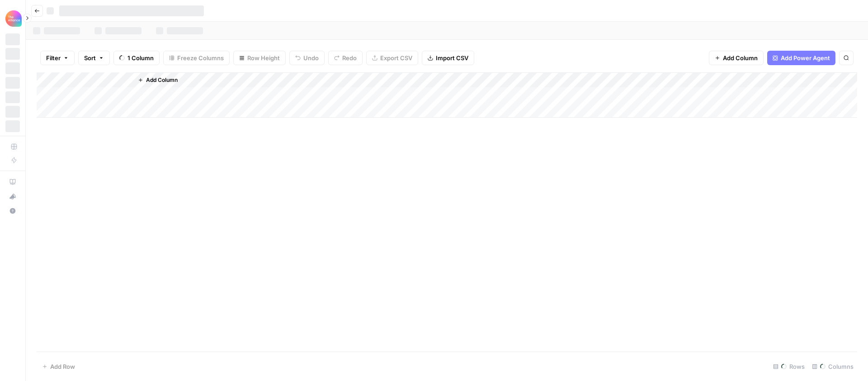  Describe the element at coordinates (14, 18) in the screenshot. I see `img: Alliance Logo` at that location.